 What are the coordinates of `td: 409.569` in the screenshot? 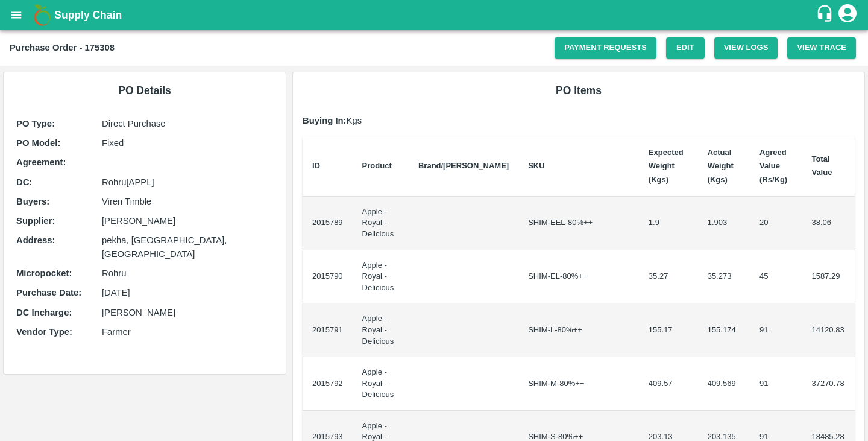 It's located at (724, 383).